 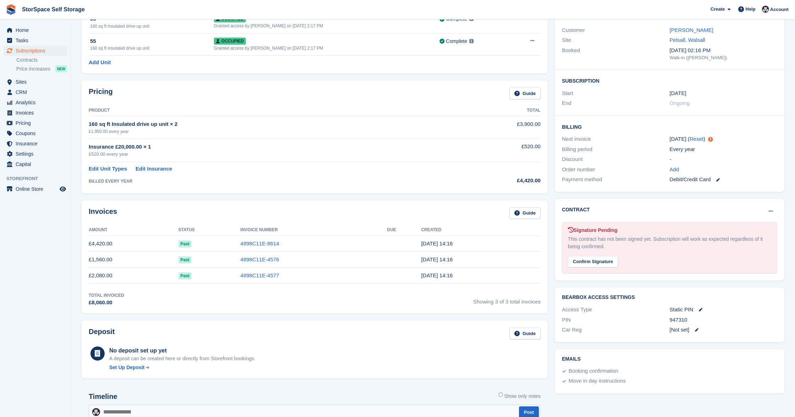 I want to click on a: StorSpace Self Storage, so click(x=53, y=9).